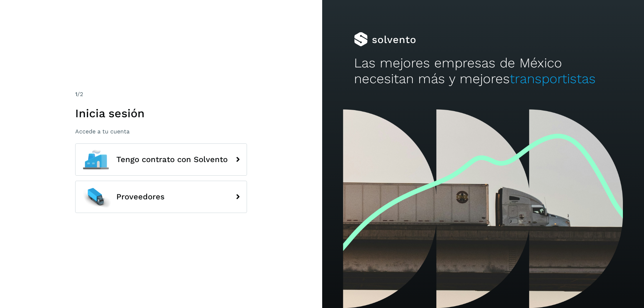  I want to click on h2: Las mejores empresas de México necesitan más y mejores, so click(483, 71).